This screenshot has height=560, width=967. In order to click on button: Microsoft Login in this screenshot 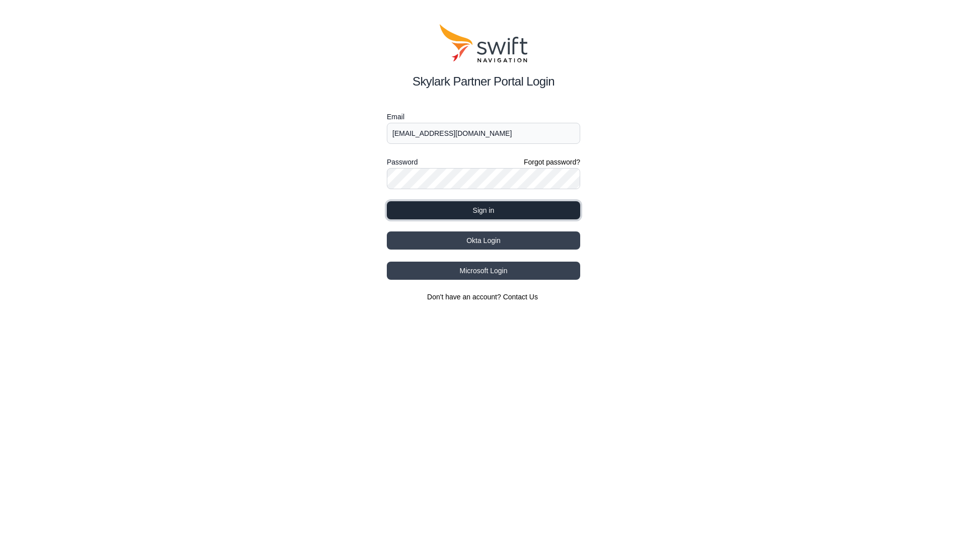, I will do `click(484, 271)`.